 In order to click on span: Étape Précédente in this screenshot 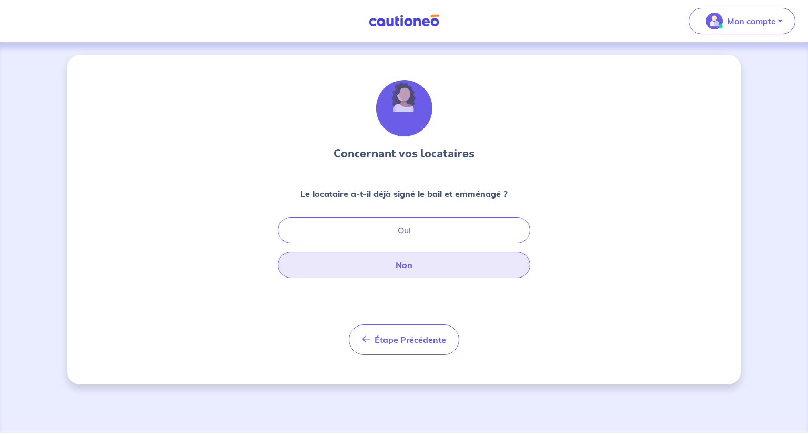, I will do `click(411, 339)`.